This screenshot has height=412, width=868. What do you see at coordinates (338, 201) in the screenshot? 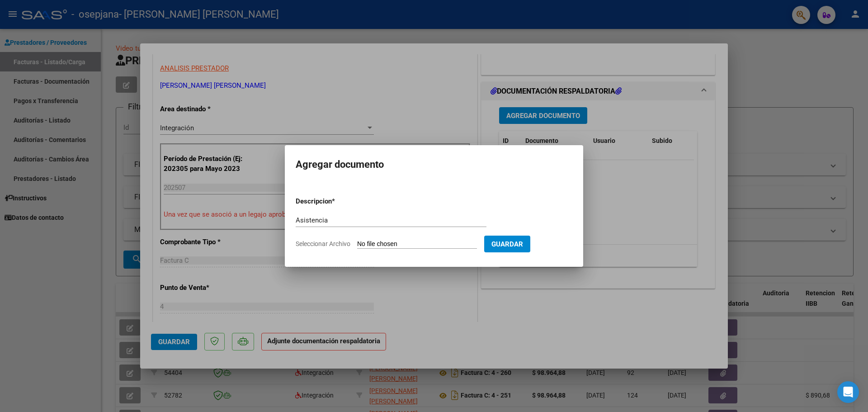
I see `p: Descripcion` at bounding box center [338, 201].